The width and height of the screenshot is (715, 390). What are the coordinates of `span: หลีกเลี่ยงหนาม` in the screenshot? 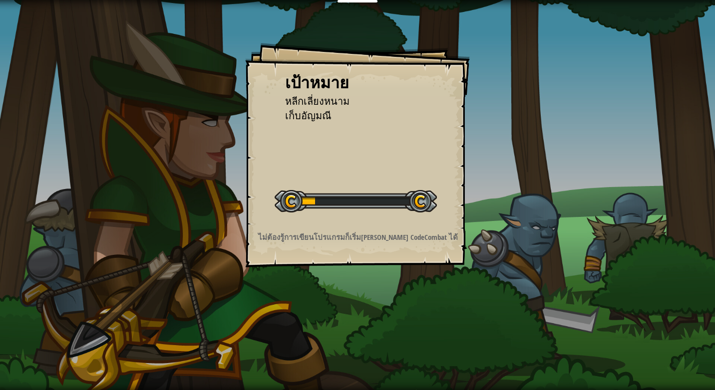 It's located at (317, 101).